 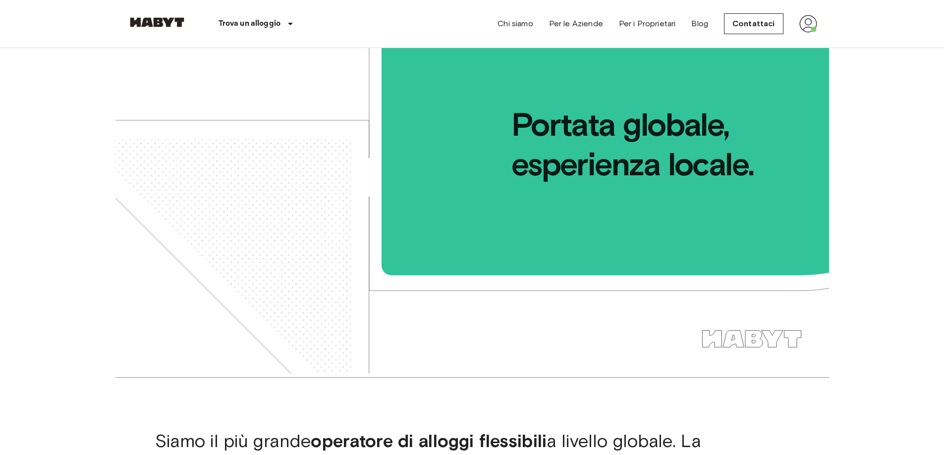 What do you see at coordinates (700, 24) in the screenshot?
I see `a: Blog` at bounding box center [700, 24].